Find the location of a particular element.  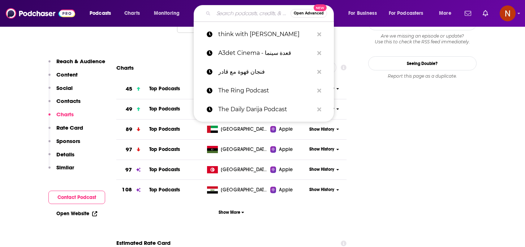

span: More is located at coordinates (445, 13).